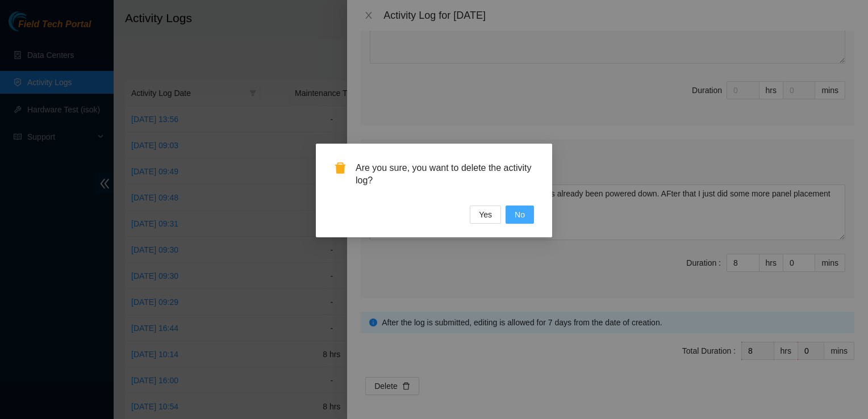 This screenshot has width=868, height=419. I want to click on span: No, so click(520, 214).